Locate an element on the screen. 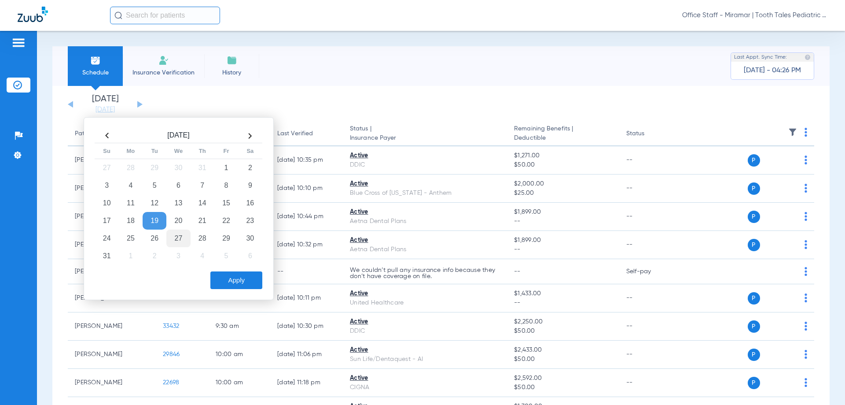 The height and width of the screenshot is (405, 845). span: $2,592.00 is located at coordinates (563, 378).